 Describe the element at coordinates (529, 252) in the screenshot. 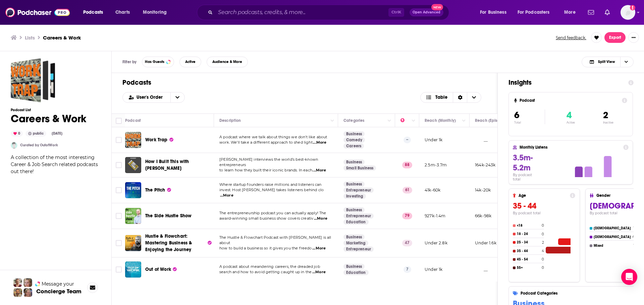

I see `h4: 35 - 44` at that location.